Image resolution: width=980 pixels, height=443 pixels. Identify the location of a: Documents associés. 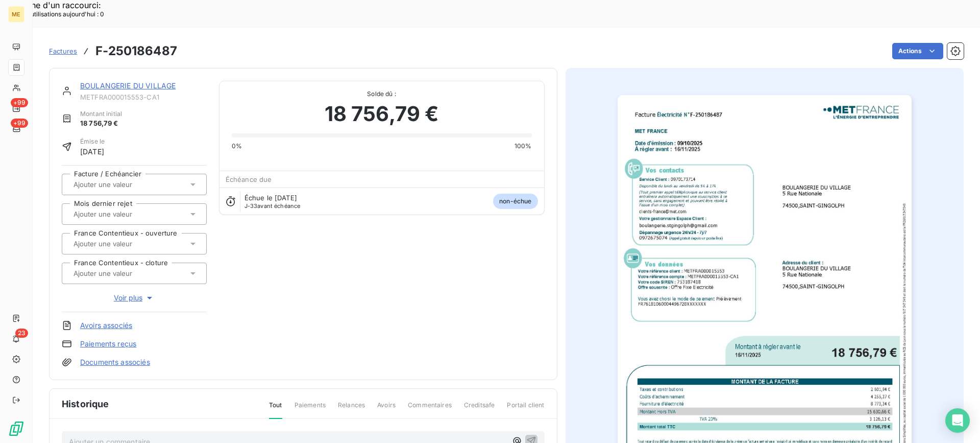
(115, 362).